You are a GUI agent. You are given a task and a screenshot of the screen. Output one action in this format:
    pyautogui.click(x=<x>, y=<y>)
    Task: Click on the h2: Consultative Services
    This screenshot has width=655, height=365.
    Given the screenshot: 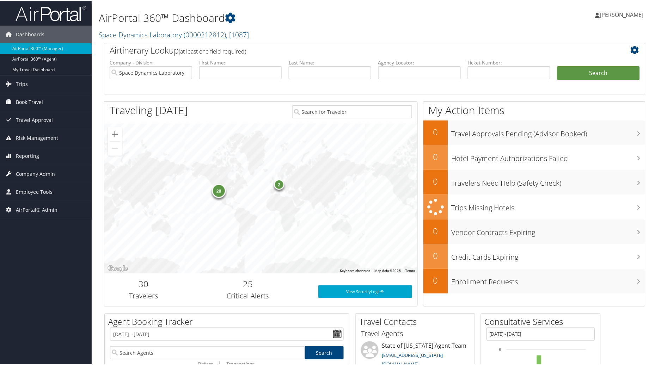 What is the action you would take?
    pyautogui.click(x=543, y=321)
    